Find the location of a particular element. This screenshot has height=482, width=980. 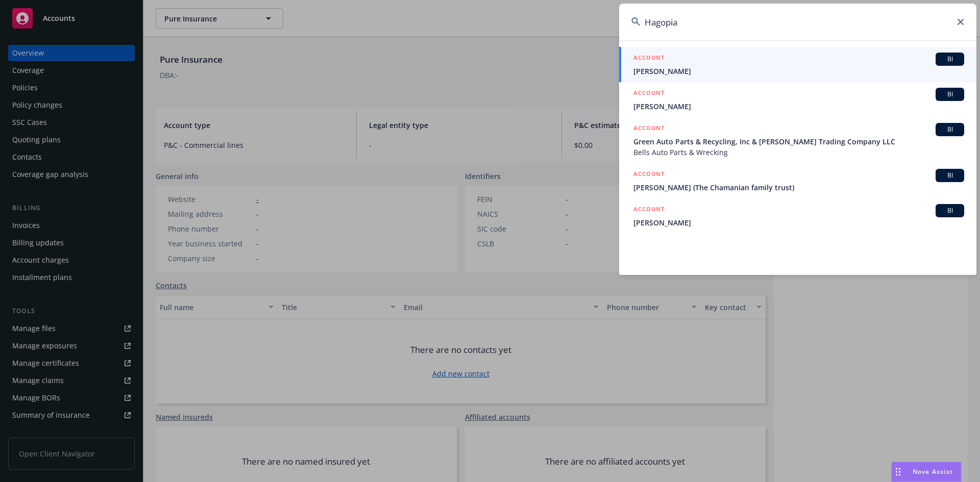

input: Search... is located at coordinates (798, 22).